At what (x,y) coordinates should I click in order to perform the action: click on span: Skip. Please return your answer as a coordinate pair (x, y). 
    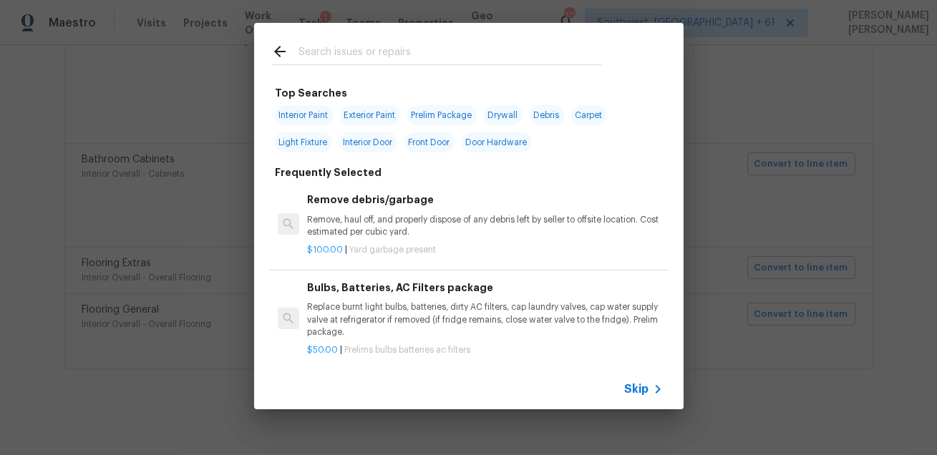
    Looking at the image, I should click on (637, 390).